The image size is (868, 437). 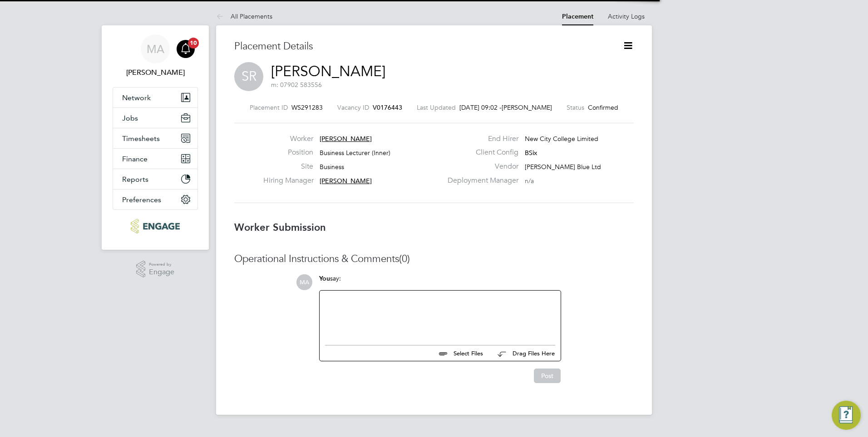 I want to click on span: Confirmed, so click(x=603, y=108).